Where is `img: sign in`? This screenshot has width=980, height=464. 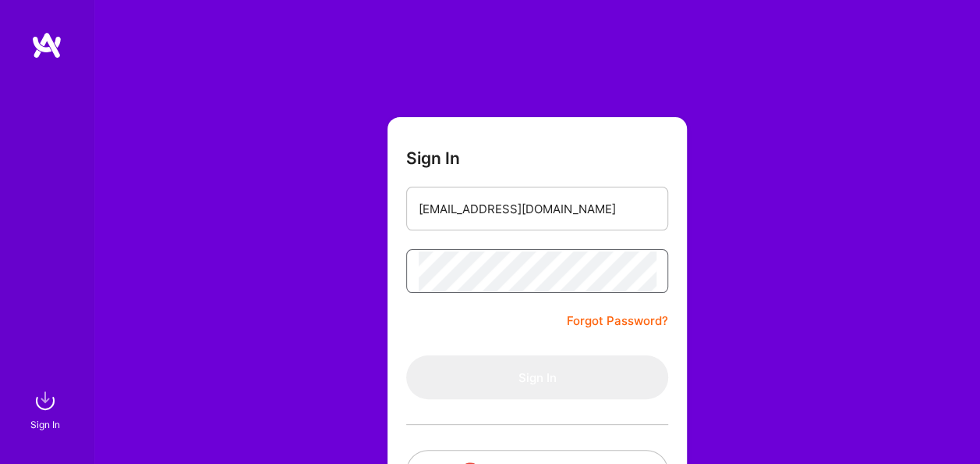 img: sign in is located at coordinates (45, 400).